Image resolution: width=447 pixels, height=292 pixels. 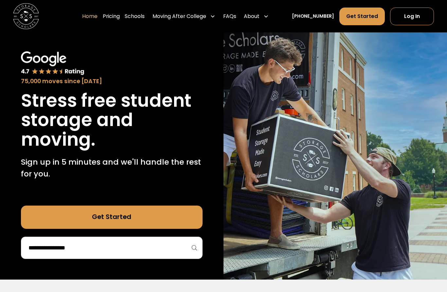 I want to click on p: Sign up in 5 minutes and we'll handle the rest for you., so click(x=112, y=168).